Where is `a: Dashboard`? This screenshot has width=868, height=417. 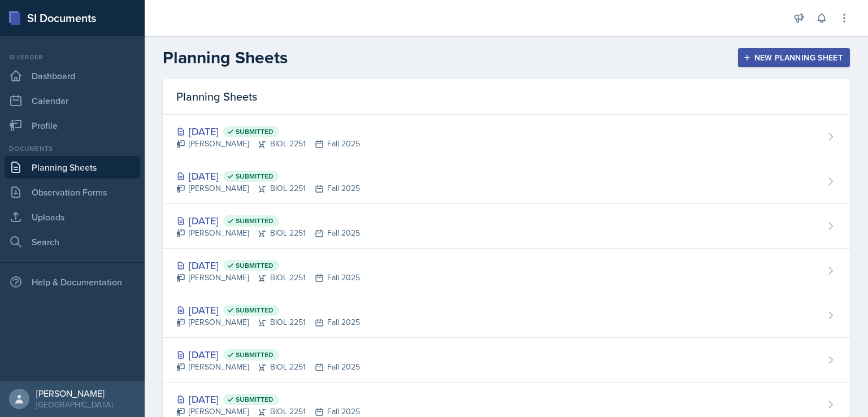 a: Dashboard is located at coordinates (72, 76).